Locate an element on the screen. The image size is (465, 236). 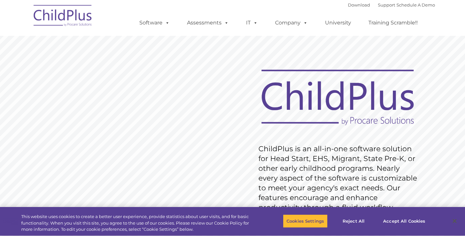
a: Company is located at coordinates (291, 23).